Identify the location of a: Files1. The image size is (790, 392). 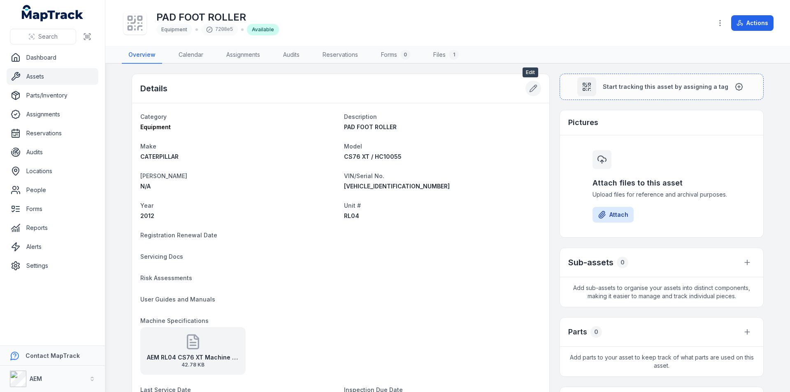
(446, 55).